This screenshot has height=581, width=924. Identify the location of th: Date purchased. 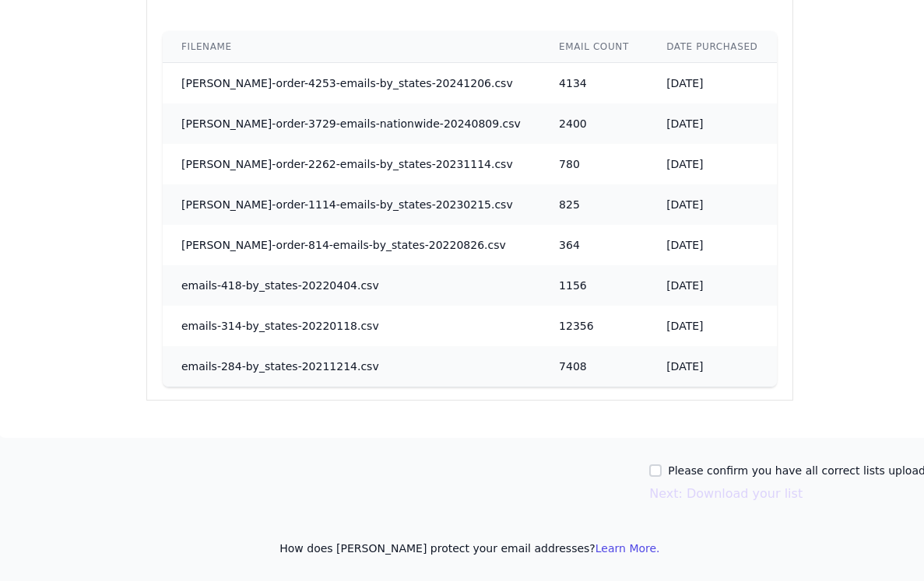
(712, 47).